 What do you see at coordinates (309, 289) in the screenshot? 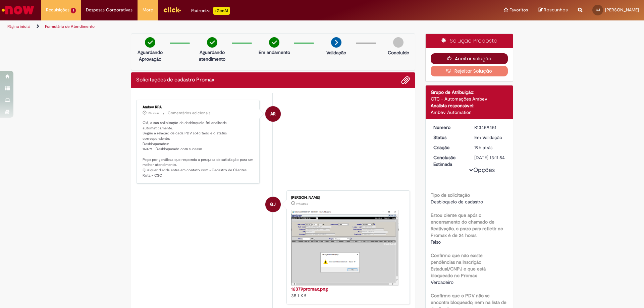
I see `strong: 16379promax.png` at bounding box center [309, 289].